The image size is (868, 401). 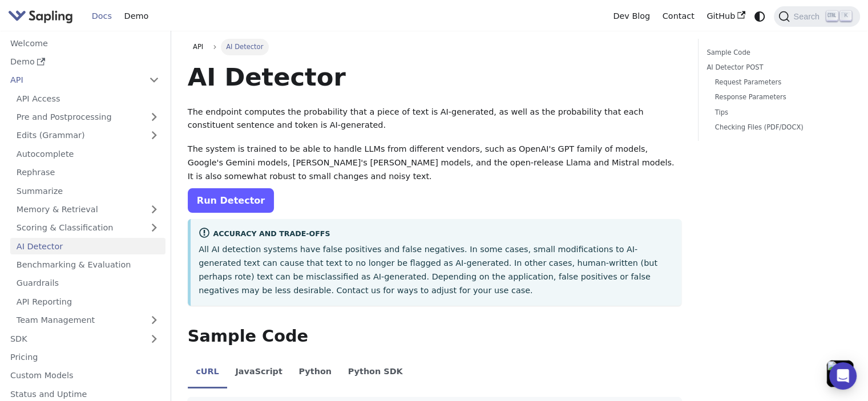 What do you see at coordinates (808, 17) in the screenshot?
I see `span: Search` at bounding box center [808, 17].